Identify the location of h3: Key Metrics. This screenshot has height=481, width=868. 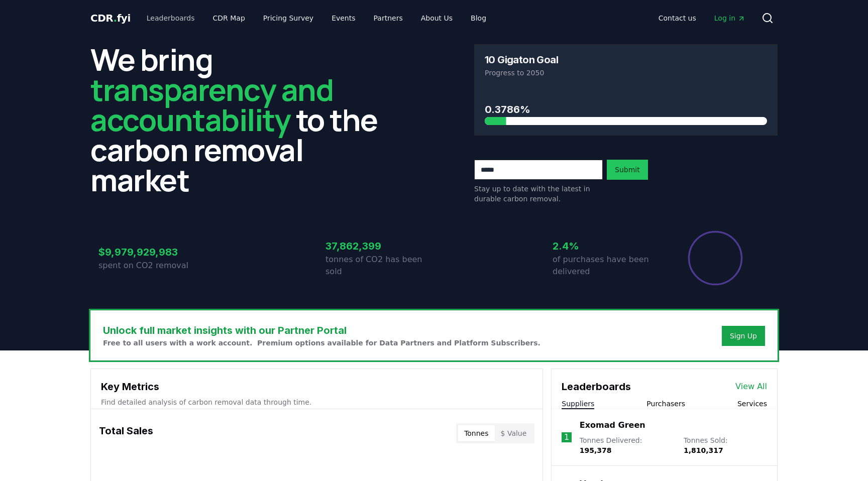
(317, 387).